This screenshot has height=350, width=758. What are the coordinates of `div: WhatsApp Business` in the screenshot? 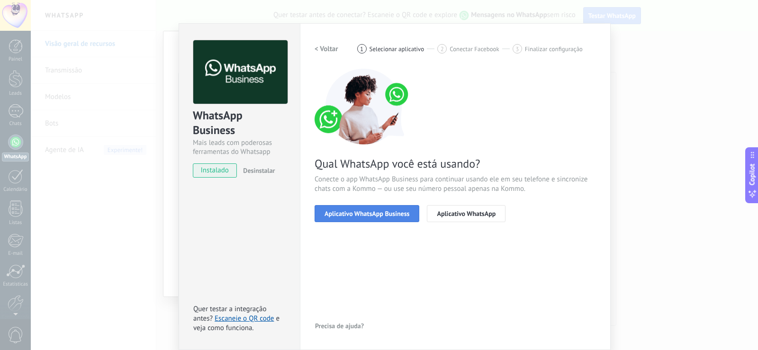 It's located at (239, 123).